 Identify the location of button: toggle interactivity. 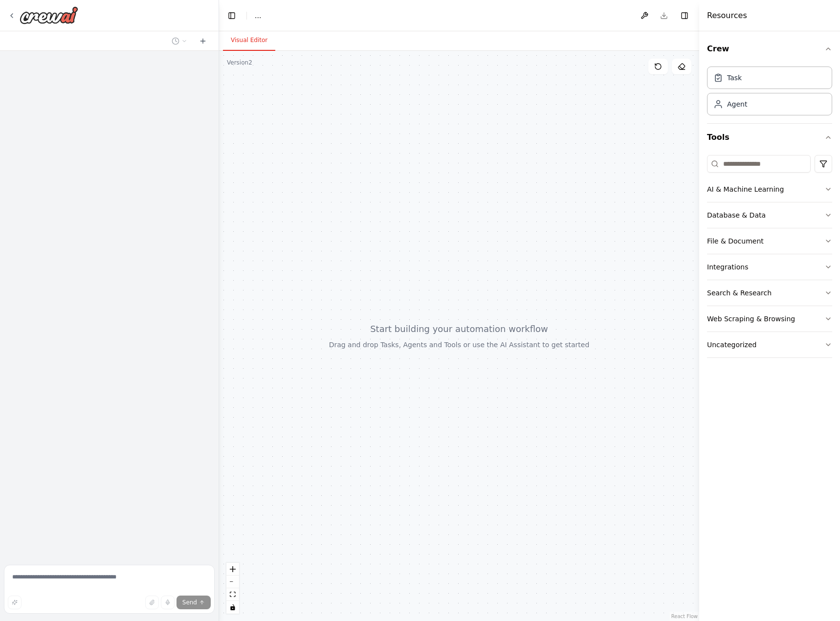
(232, 607).